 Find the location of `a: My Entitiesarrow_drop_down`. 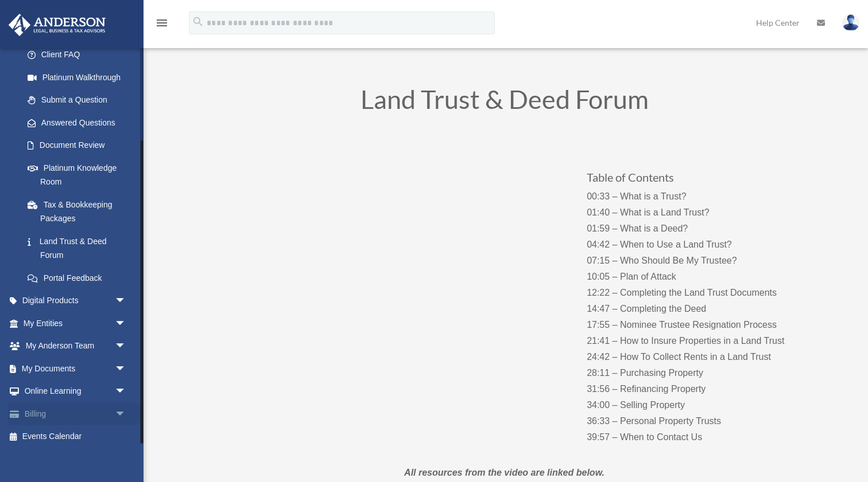

a: My Entitiesarrow_drop_down is located at coordinates (75, 324).